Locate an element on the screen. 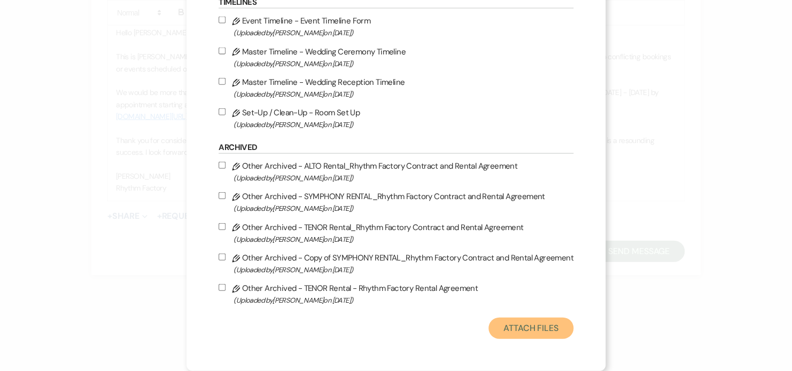 The image size is (792, 371). label: Other Archived - ALTO Rental_Rhythm Factory Contract and Rental Agreement is located at coordinates (395, 171).